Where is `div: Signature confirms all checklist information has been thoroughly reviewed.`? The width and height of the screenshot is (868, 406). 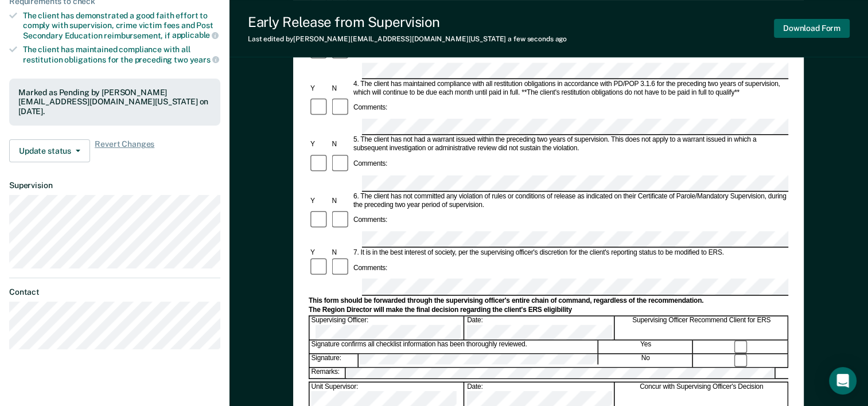
div: Signature confirms all checklist information has been thoroughly reviewed. is located at coordinates (454, 347).